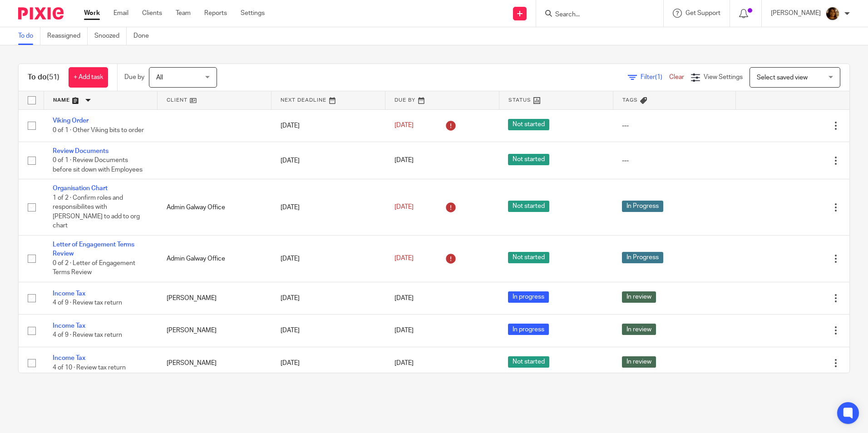 Image resolution: width=868 pixels, height=433 pixels. What do you see at coordinates (655, 77) in the screenshot?
I see `span: Filter` at bounding box center [655, 77].